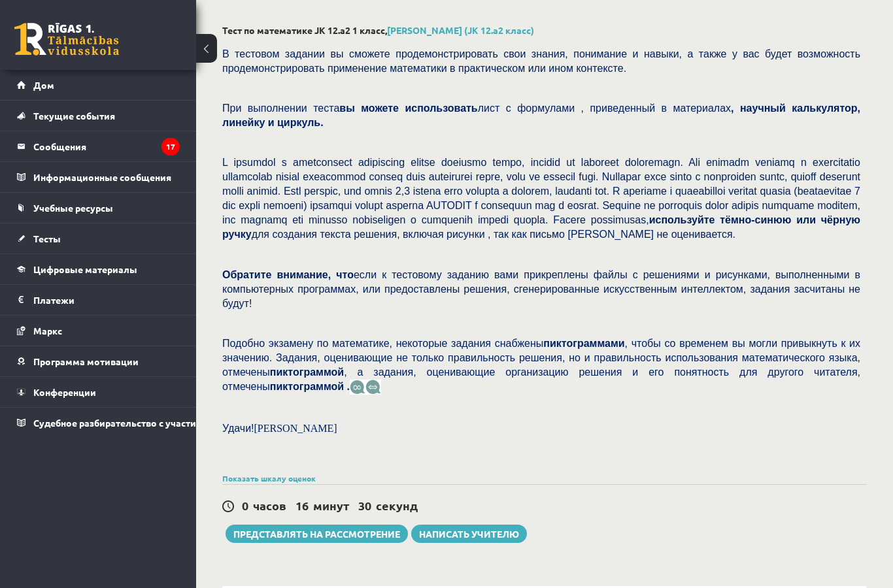 The height and width of the screenshot is (588, 893). Describe the element at coordinates (85, 269) in the screenshot. I see `font: Цифровые материалы` at that location.